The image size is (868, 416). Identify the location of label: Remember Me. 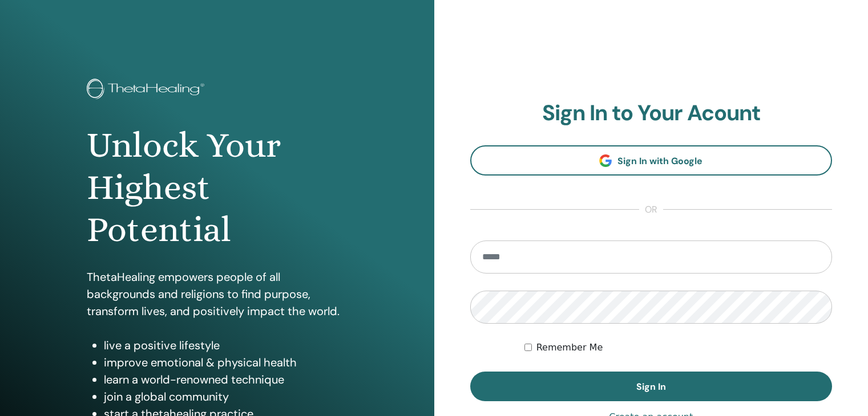
(570, 347).